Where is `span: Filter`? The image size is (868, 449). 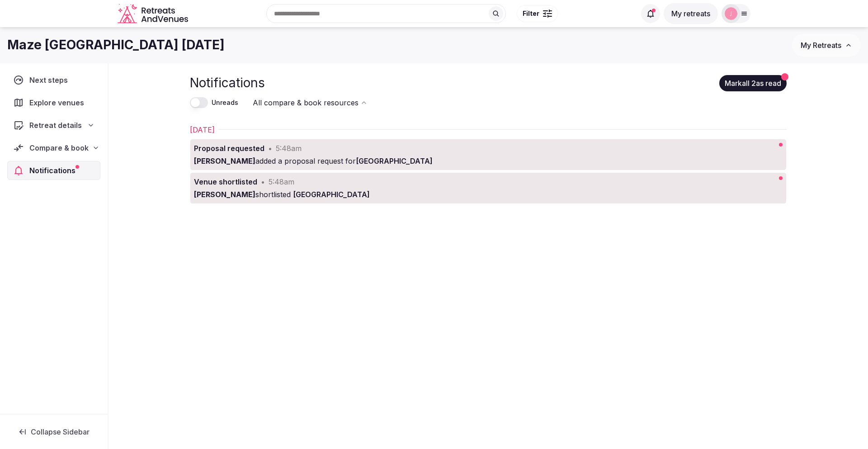
span: Filter is located at coordinates (530, 13).